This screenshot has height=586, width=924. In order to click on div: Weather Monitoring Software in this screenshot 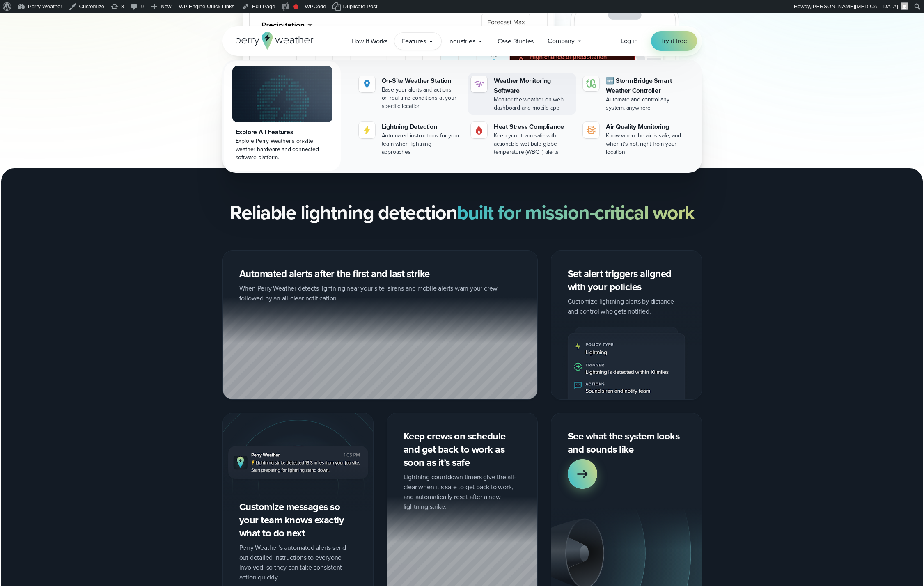, I will do `click(533, 86)`.